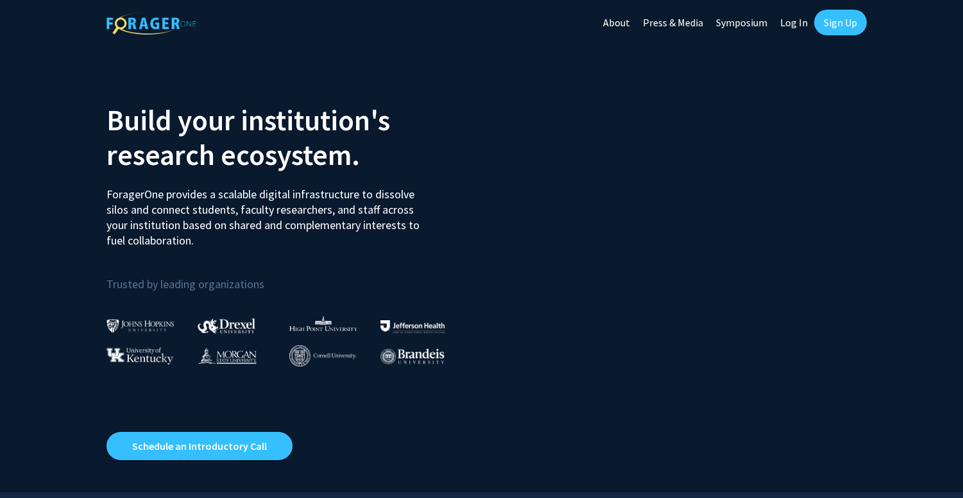 This screenshot has height=498, width=963. What do you see at coordinates (841, 22) in the screenshot?
I see `a: Sign Up` at bounding box center [841, 22].